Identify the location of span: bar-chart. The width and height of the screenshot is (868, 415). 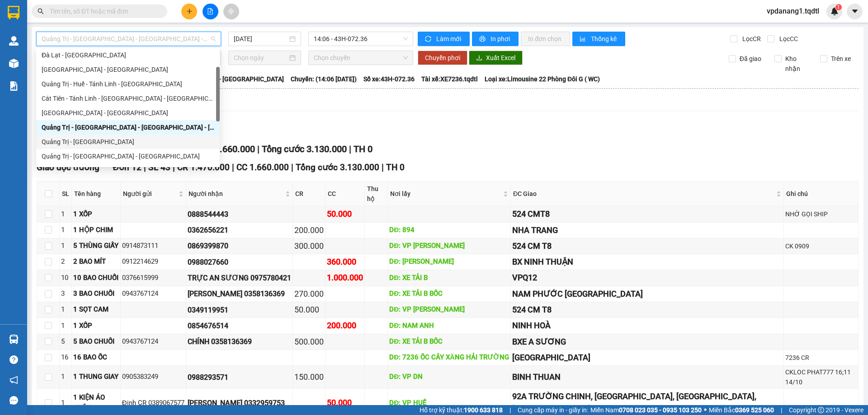
(583, 39).